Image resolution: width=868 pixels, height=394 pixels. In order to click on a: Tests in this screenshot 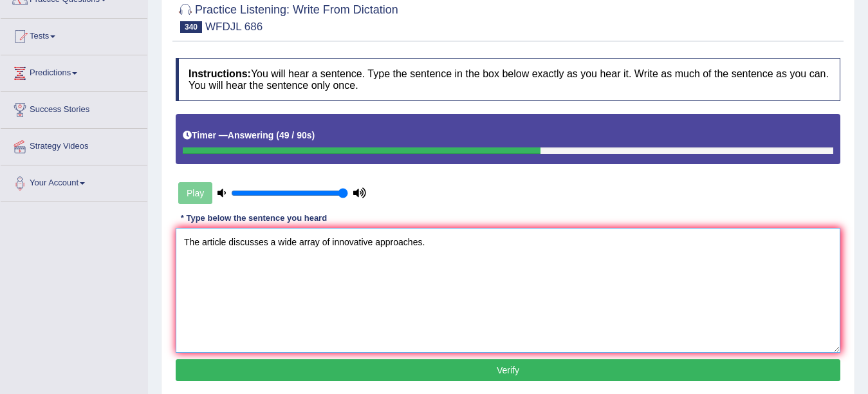, I will do `click(74, 35)`.